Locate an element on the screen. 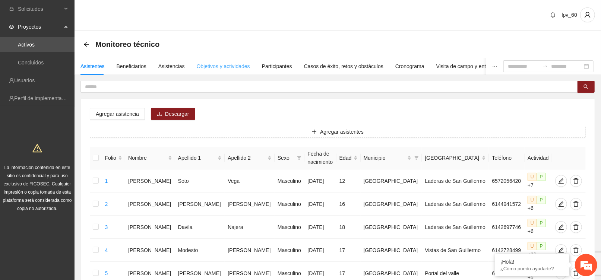  span: bell is located at coordinates (553, 15).